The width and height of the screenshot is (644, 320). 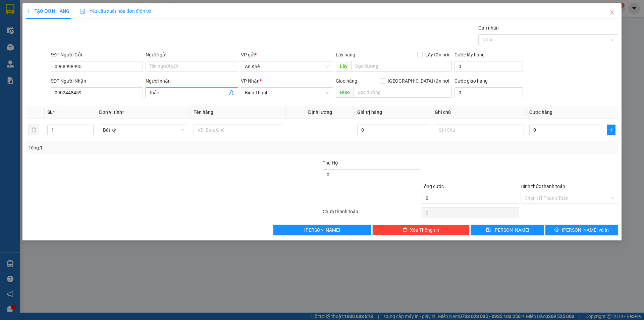 What do you see at coordinates (543, 186) in the screenshot?
I see `label: Hình thức thanh toán` at bounding box center [543, 186].